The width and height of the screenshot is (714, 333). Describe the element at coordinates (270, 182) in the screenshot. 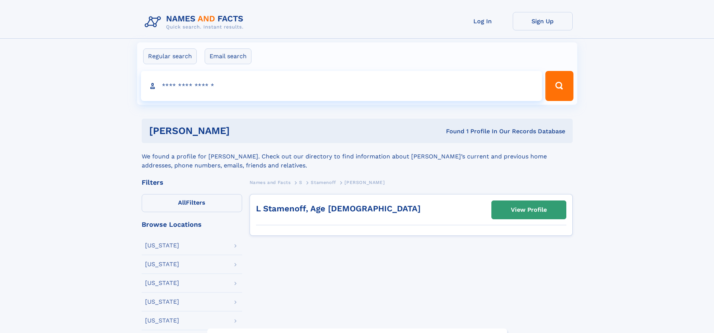

I see `a: Names and Facts` at that location.